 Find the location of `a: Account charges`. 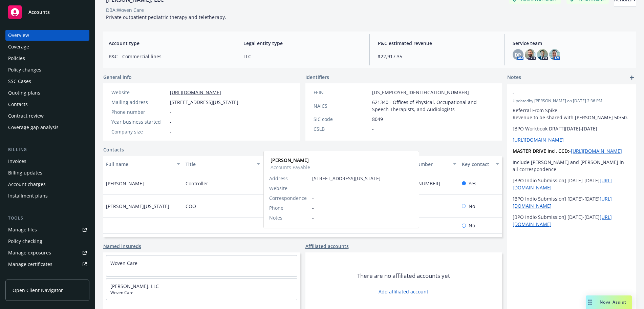

a: Account charges is located at coordinates (47, 185).